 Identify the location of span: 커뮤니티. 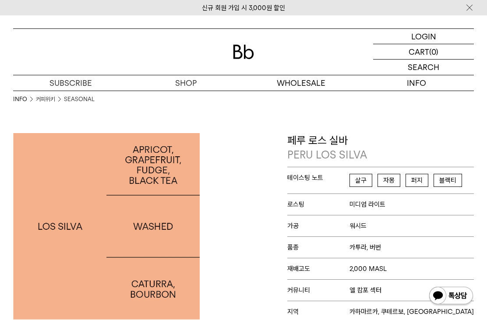
(318, 290).